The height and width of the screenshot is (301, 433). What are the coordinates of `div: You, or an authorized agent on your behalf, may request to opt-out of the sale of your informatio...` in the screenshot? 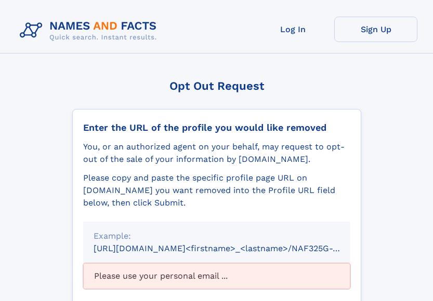 It's located at (217, 153).